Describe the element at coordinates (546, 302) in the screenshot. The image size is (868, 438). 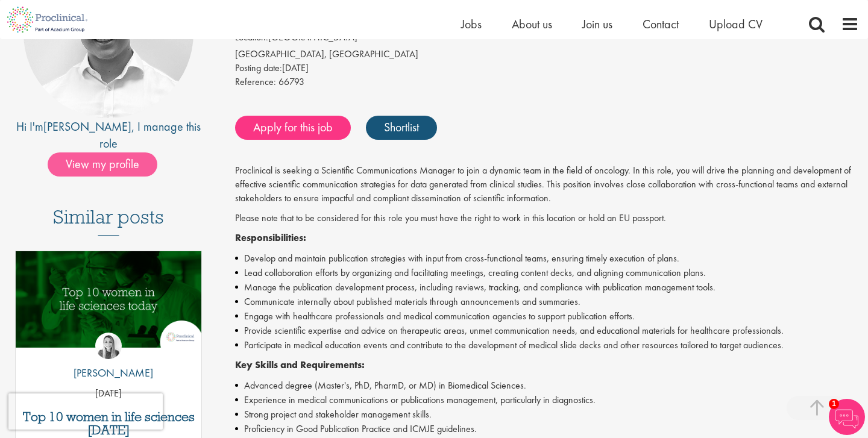
I see `li: Communicate internally about published materials through announcements and summaries.` at that location.